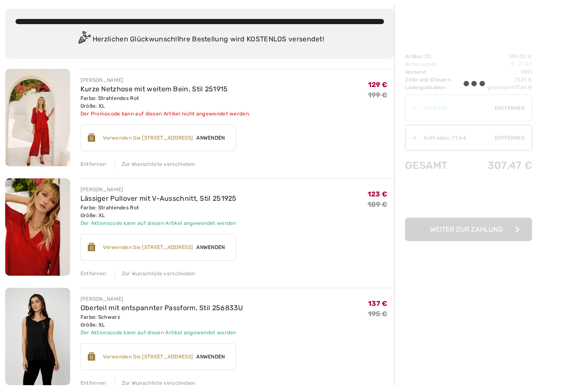 This screenshot has height=386, width=588. Describe the element at coordinates (378, 314) in the screenshot. I see `font: 195 €` at that location.